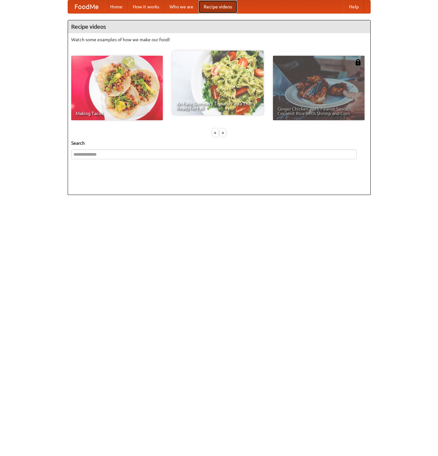 The image size is (438, 456). Describe the element at coordinates (146, 7) in the screenshot. I see `a: How it works` at that location.